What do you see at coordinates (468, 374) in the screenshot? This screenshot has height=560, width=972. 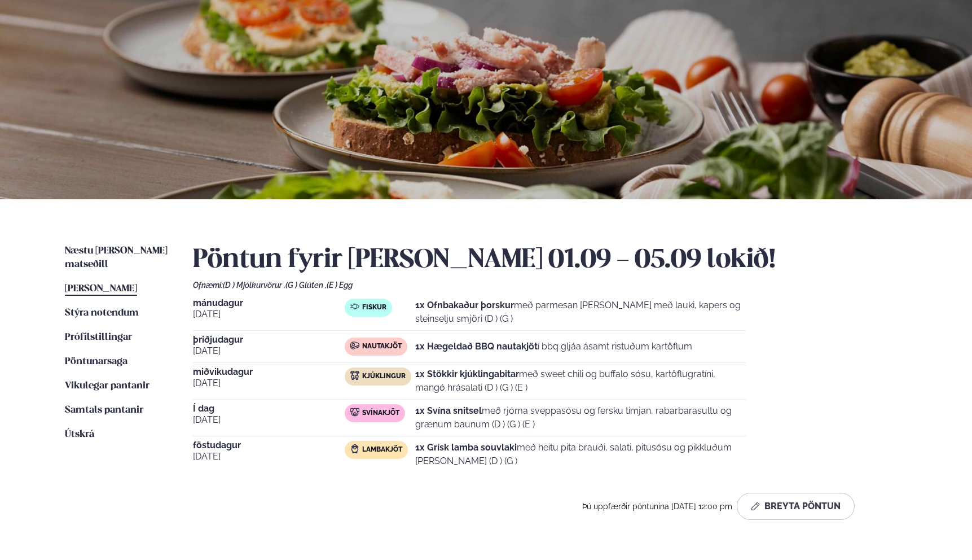 I see `strong: 1x Stökkir kjúklingabitar` at bounding box center [468, 374].